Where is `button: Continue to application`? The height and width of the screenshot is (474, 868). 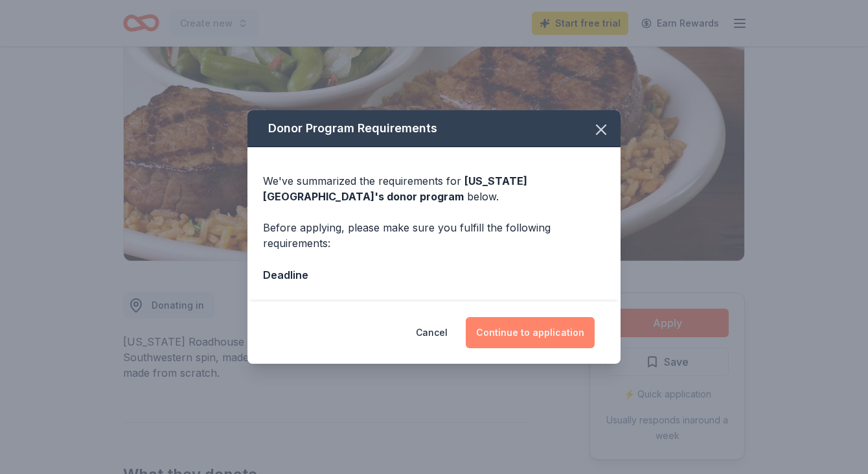 button: Continue to application is located at coordinates (530, 332).